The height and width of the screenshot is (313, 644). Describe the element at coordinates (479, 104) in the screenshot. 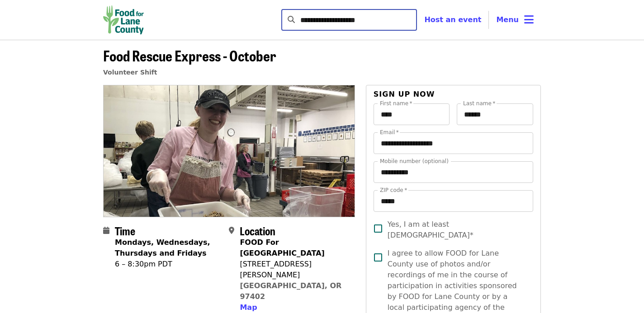

I see `label: Last name` at that location.